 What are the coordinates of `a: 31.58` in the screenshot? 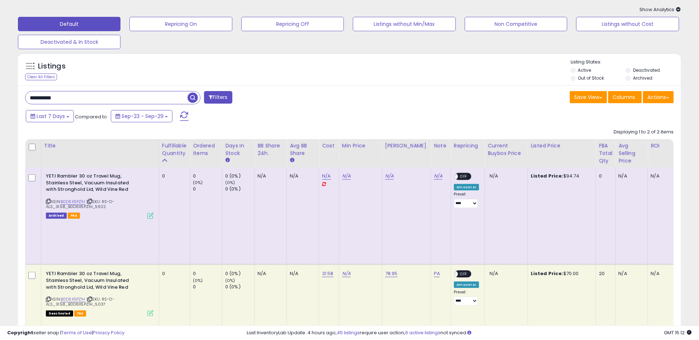 It's located at (328, 274).